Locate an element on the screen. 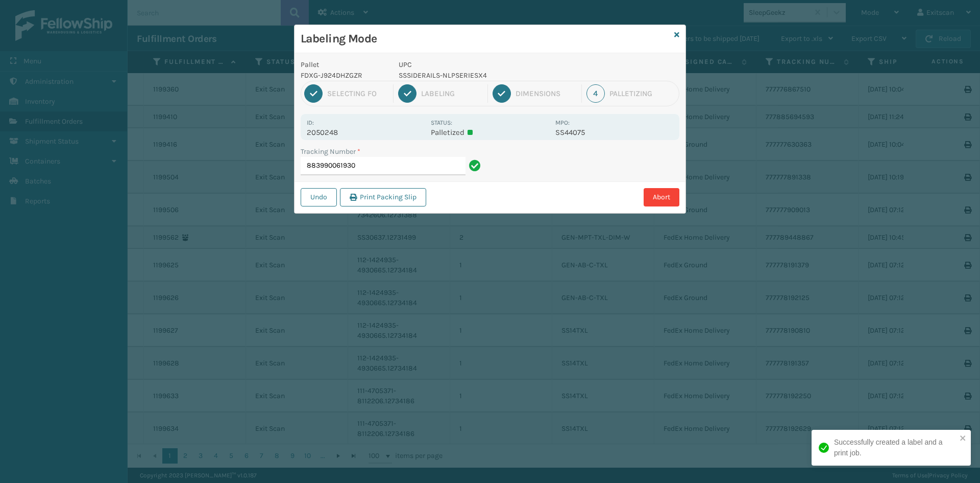 Image resolution: width=980 pixels, height=483 pixels. div: Palletizing is located at coordinates (643, 93).